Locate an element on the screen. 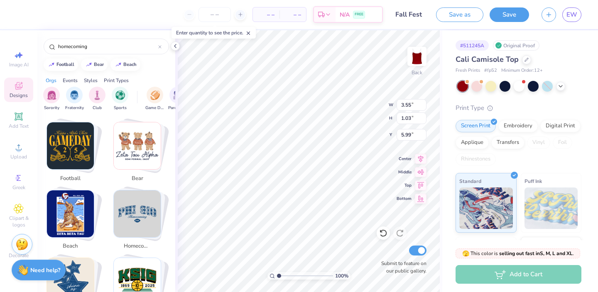 This screenshot has width=598, height=292. button: Save is located at coordinates (509, 15).